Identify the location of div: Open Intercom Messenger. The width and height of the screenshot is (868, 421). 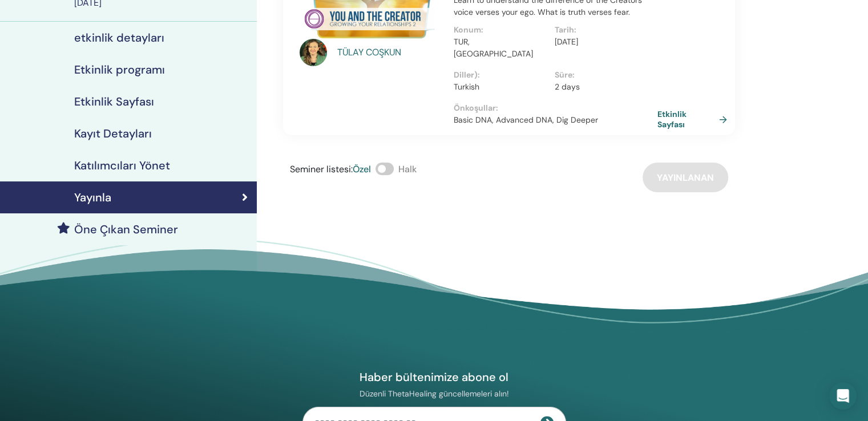
(843, 396).